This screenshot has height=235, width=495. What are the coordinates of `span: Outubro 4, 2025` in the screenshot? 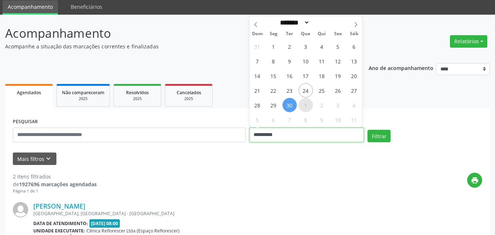 It's located at (354, 105).